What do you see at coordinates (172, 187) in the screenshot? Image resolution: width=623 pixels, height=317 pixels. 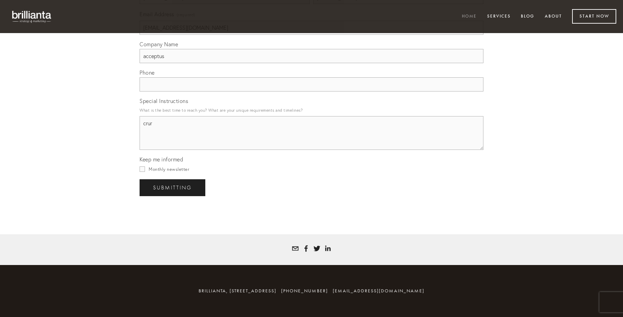 I see `button: SubmittingSubmitting` at bounding box center [172, 187].